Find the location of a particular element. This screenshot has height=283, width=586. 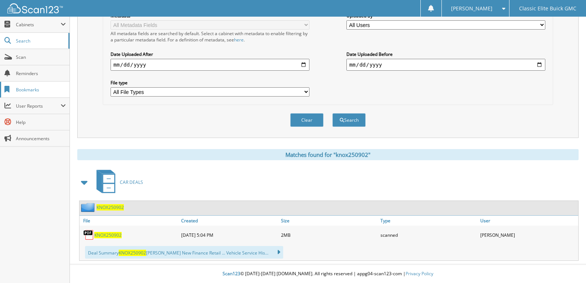

span: Announcements is located at coordinates (41, 138).